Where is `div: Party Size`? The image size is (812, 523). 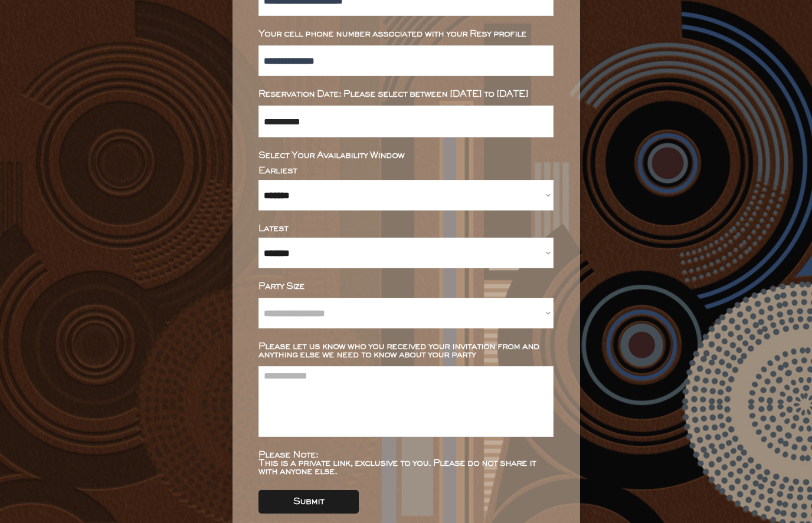
div: Party Size is located at coordinates (406, 287).